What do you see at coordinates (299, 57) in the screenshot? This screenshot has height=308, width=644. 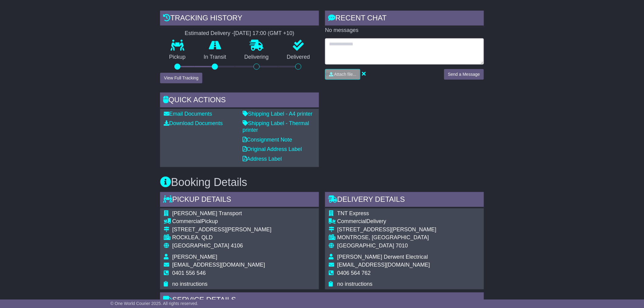 I see `p: Delivered` at bounding box center [299, 57].